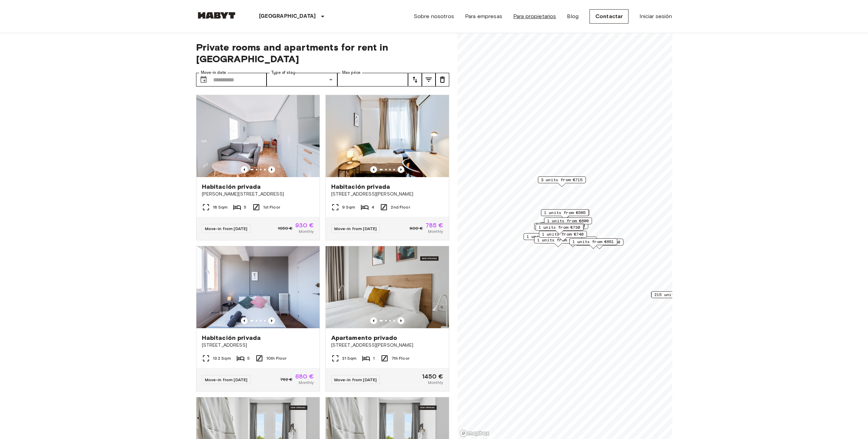  I want to click on img: Marketing picture of unit ES-15-018-001-03H, so click(387, 136).